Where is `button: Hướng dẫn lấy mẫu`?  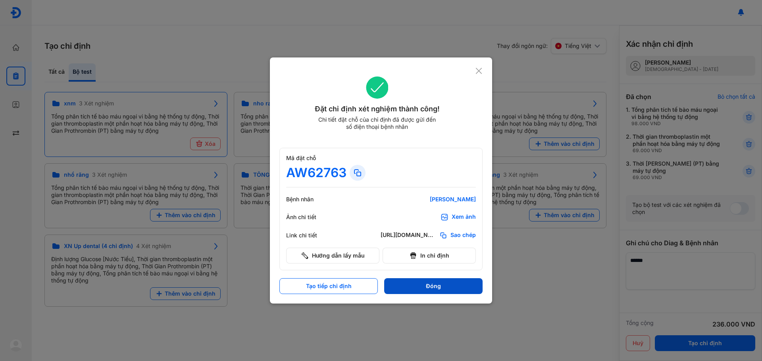
button: Hướng dẫn lấy mẫu is located at coordinates (332, 256).